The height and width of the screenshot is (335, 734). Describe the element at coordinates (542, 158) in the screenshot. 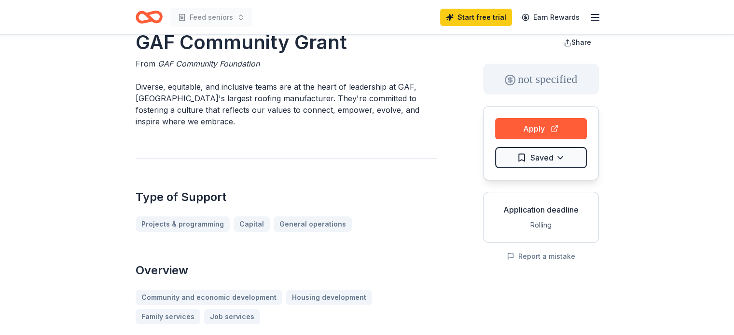

I see `span: Saved` at that location.